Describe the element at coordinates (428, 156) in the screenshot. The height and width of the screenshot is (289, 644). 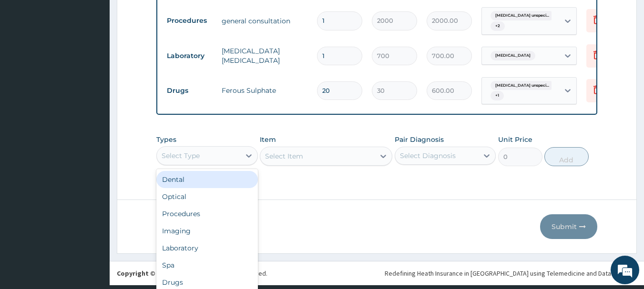
I see `div: Select Diagnosis` at that location.